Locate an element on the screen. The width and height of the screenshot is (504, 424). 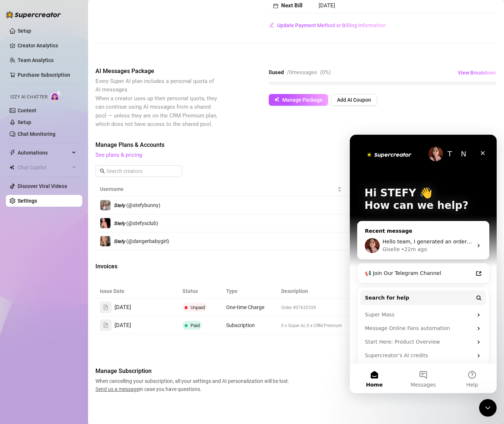
span: 𝙎𝙩𝙚𝙛𝙮 (@dangerbabygirl) is located at coordinates (141, 241).